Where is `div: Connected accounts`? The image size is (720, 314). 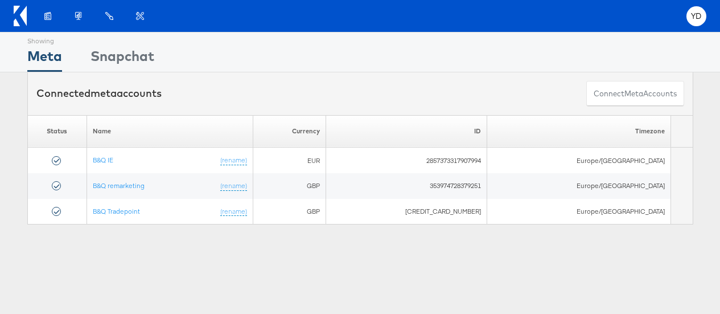 div: Connected accounts is located at coordinates (99, 93).